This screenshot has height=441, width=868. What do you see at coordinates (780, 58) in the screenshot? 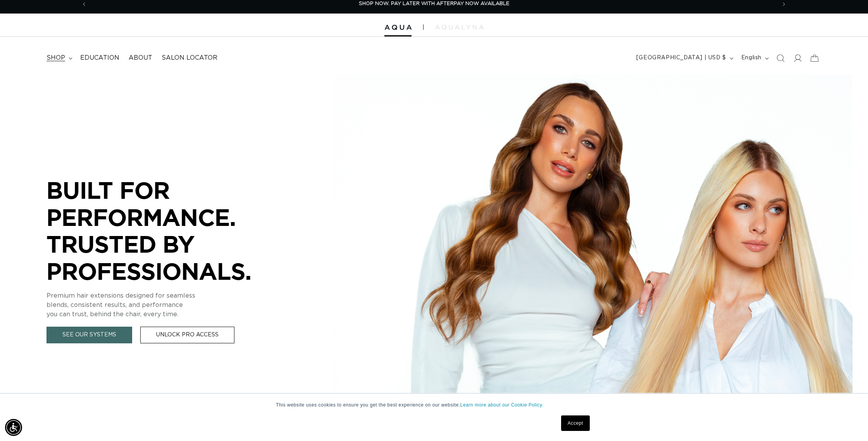
I see `summary: Search` at bounding box center [780, 58].